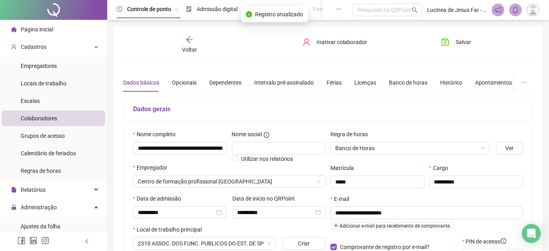  What do you see at coordinates (39, 66) in the screenshot?
I see `span: Empregadores` at bounding box center [39, 66].